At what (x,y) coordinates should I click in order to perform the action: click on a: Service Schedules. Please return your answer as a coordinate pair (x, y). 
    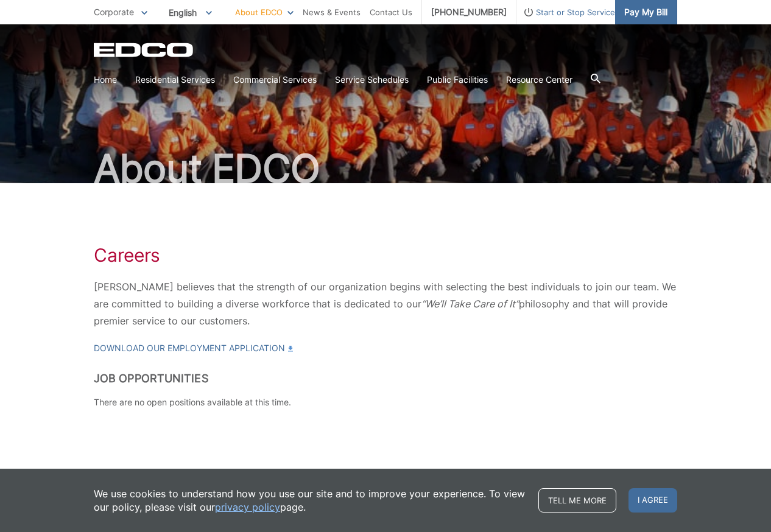
    Looking at the image, I should click on (372, 80).